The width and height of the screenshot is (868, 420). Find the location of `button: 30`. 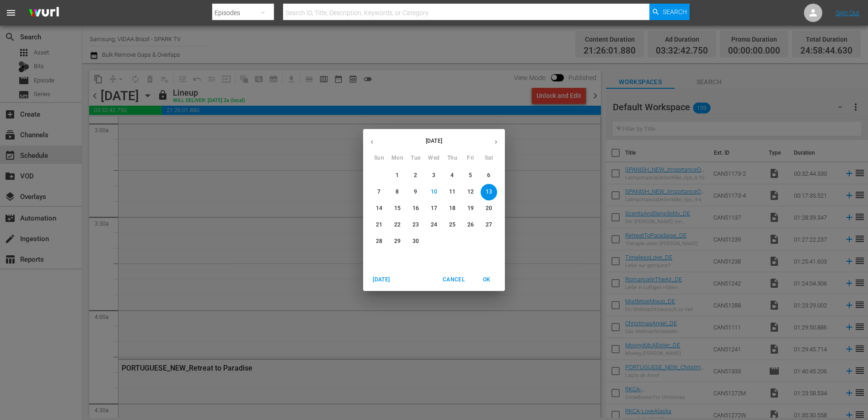

button: 30 is located at coordinates (416, 241).